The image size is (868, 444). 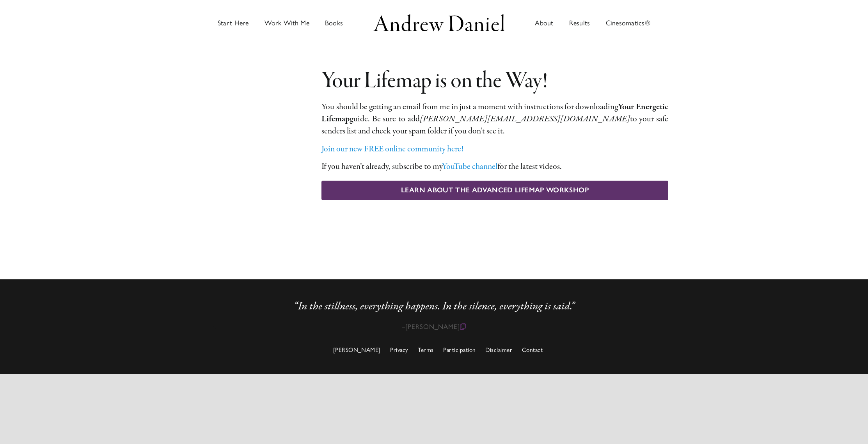 What do you see at coordinates (495, 167) in the screenshot?
I see `p: If you haven’t already, sub­scribe to my for the lat­est videos.` at bounding box center [495, 167].